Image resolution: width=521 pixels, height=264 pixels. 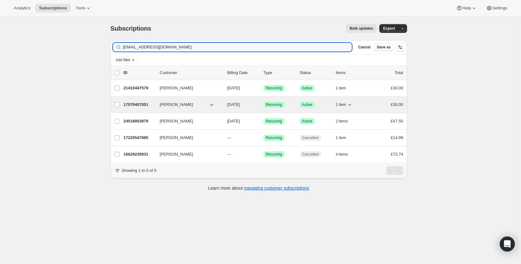 I want to click on button: Help, so click(x=466, y=8).